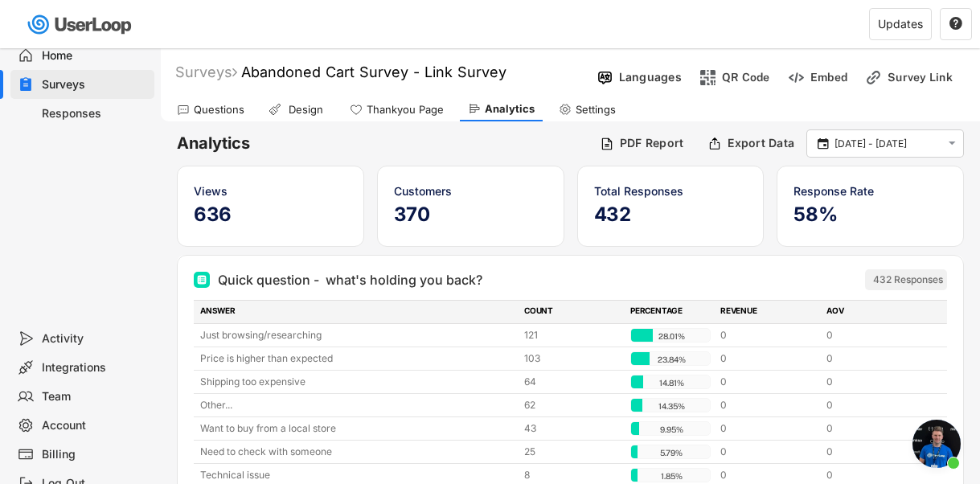 The height and width of the screenshot is (484, 980). I want to click on div: Settings, so click(595, 110).